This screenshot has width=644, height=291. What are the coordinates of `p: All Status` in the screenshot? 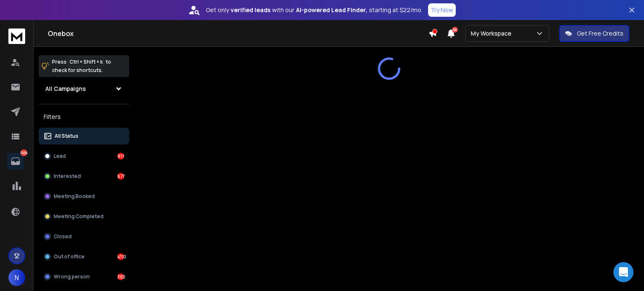 It's located at (66, 136).